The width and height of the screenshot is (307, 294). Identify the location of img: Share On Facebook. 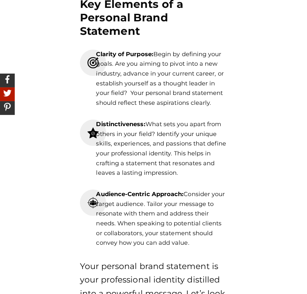
(7, 79).